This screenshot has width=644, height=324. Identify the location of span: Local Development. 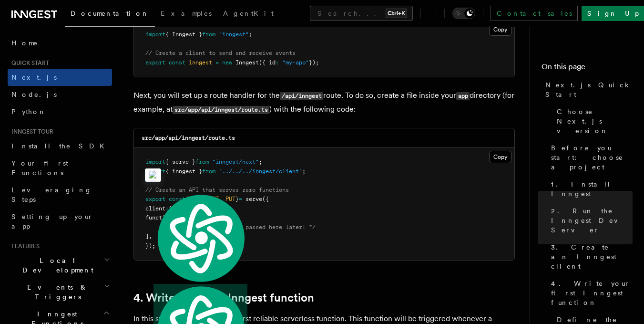
(56, 265).